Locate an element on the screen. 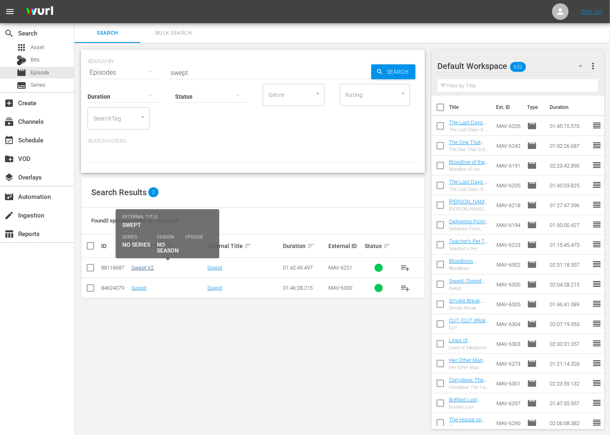 The image size is (610, 435). td: MAV-6273 is located at coordinates (508, 364).